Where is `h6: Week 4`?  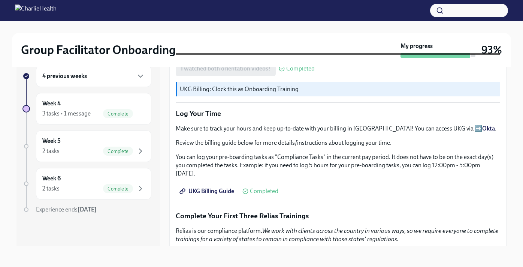
h6: Week 4 is located at coordinates (51, 103).